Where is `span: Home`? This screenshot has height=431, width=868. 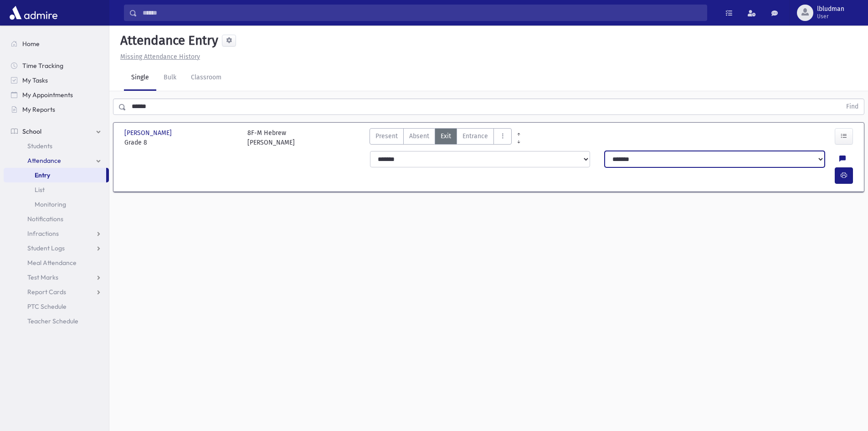 span: Home is located at coordinates (31, 44).